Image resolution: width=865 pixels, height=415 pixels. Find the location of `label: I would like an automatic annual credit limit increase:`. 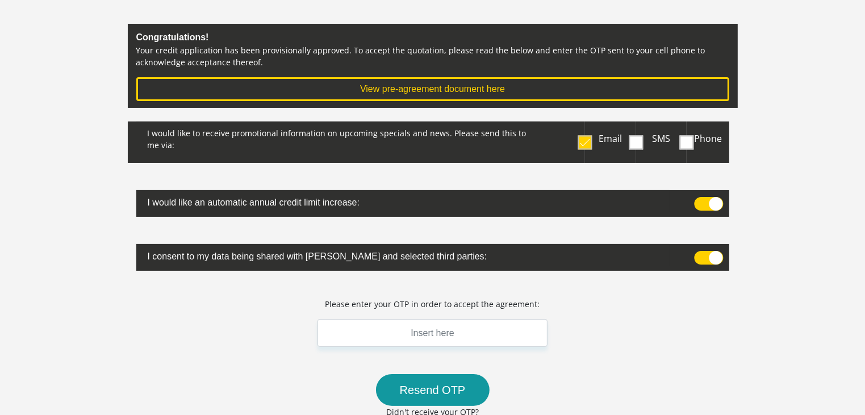

label: I would like an automatic annual credit limit increase: is located at coordinates (403, 201).